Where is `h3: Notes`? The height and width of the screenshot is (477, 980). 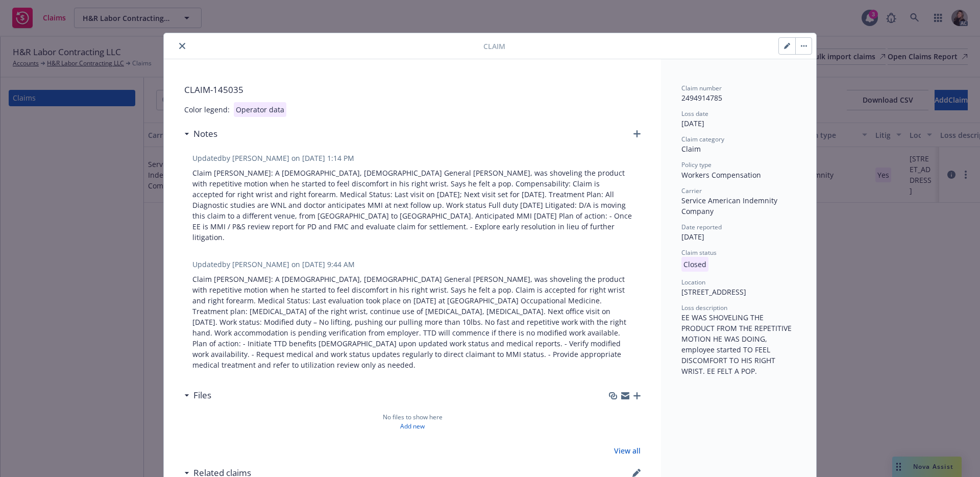
h3: Notes is located at coordinates (205, 134).